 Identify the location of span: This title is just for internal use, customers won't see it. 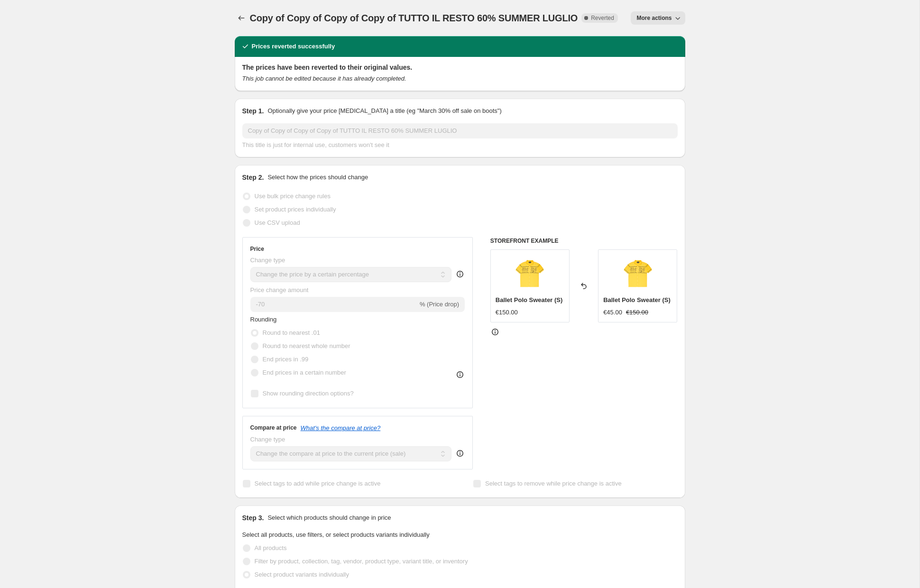
(316, 144).